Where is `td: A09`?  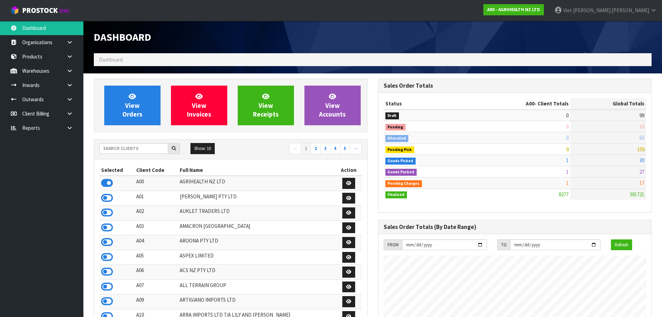
td: A09 is located at coordinates (156, 301).